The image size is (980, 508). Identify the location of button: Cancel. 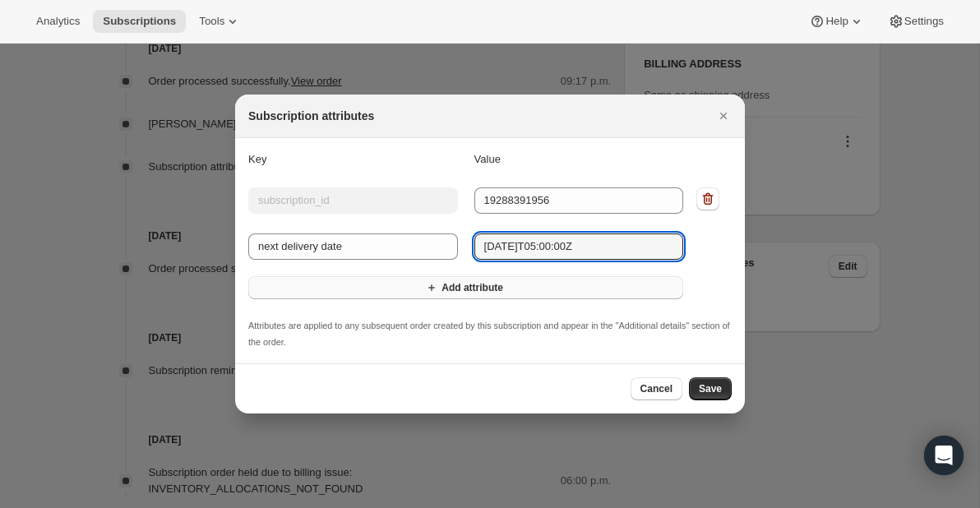
(656, 389).